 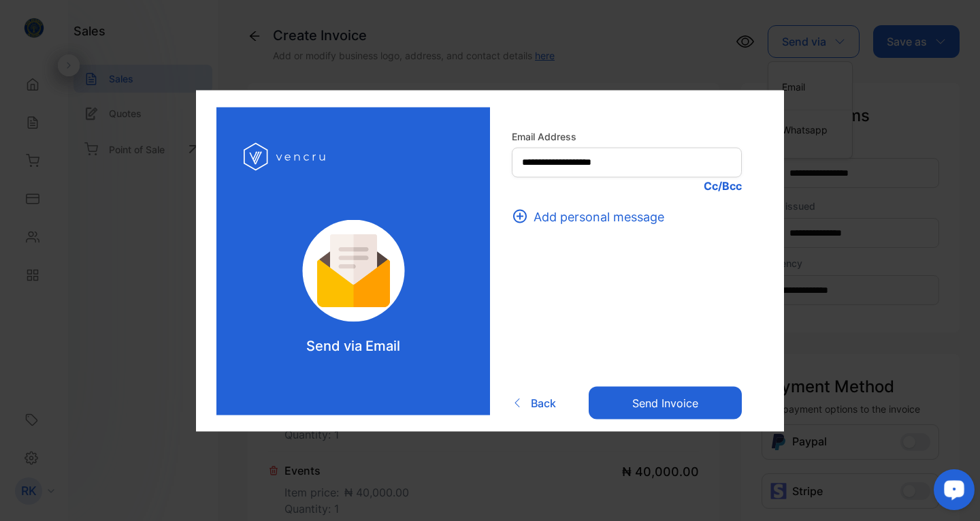 What do you see at coordinates (665, 404) in the screenshot?
I see `button: Send invoice` at bounding box center [665, 404].